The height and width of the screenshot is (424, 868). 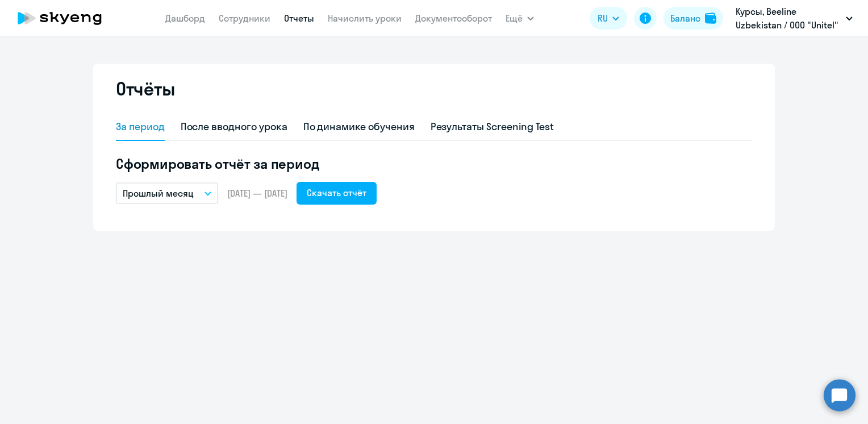 What do you see at coordinates (693, 18) in the screenshot?
I see `a: Балансbalance` at bounding box center [693, 18].